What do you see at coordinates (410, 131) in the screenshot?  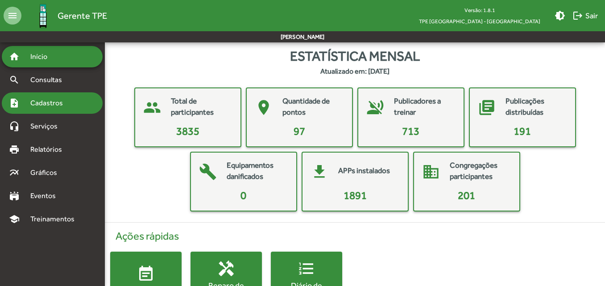 I see `span: 713` at bounding box center [410, 131].